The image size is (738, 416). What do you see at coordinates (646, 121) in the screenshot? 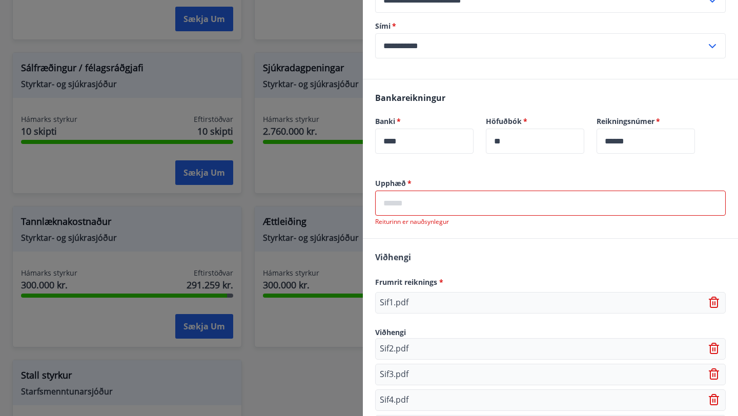
I see `label: Reikningsnúmer` at bounding box center [646, 121].